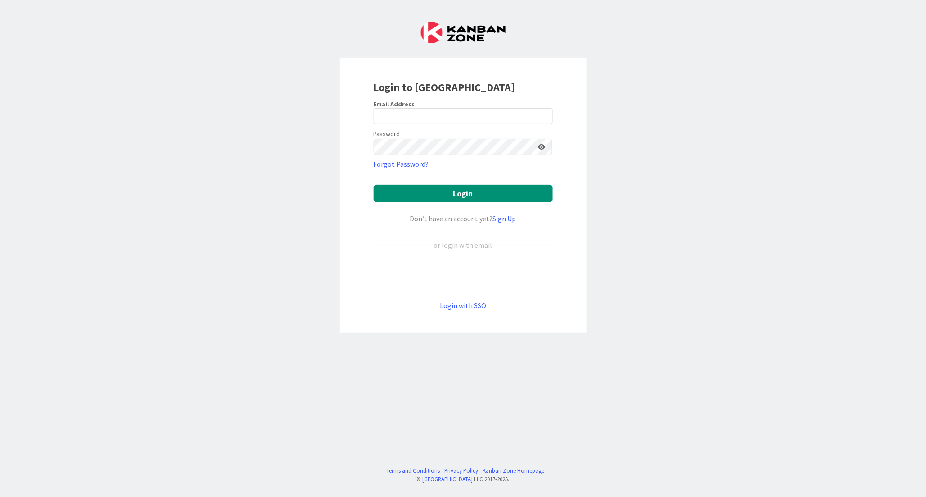 Image resolution: width=926 pixels, height=497 pixels. Describe the element at coordinates (463, 218) in the screenshot. I see `div: Don’t have an account yet?` at that location.